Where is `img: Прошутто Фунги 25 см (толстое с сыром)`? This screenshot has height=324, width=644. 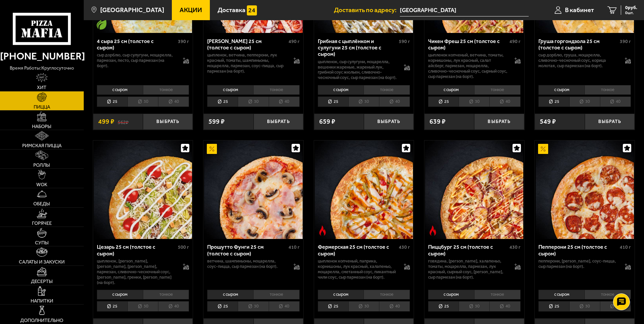
img: Прошутто Фунги 25 см (толстое с сыром) is located at coordinates (253, 190).